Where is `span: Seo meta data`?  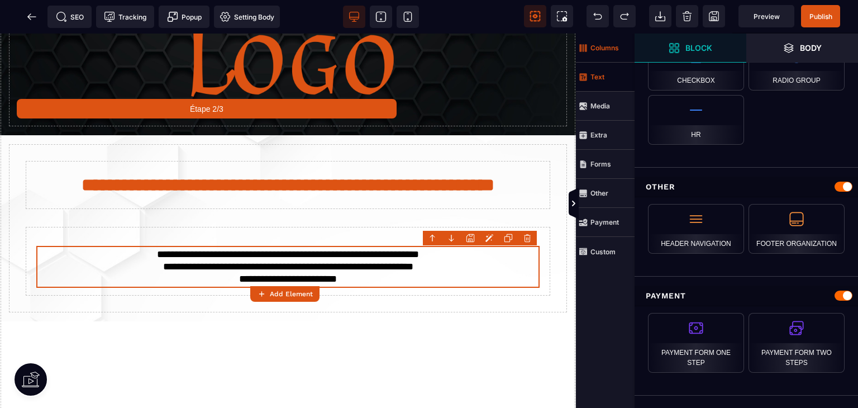 span: Seo meta data is located at coordinates (69, 17).